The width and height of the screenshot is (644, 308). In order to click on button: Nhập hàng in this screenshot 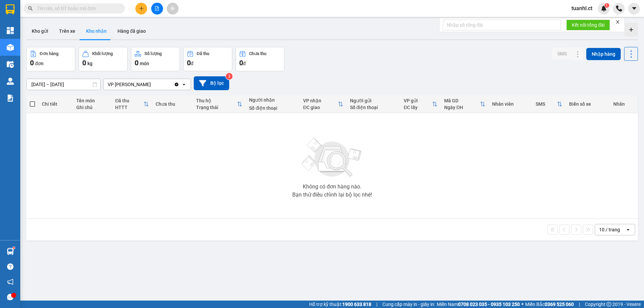, I will do `click(604, 54)`.